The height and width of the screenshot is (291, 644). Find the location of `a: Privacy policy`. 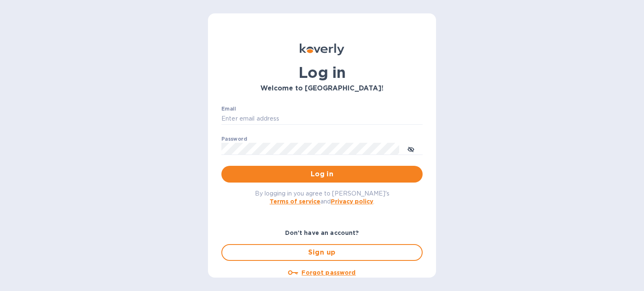

a: Privacy policy is located at coordinates (352, 202).